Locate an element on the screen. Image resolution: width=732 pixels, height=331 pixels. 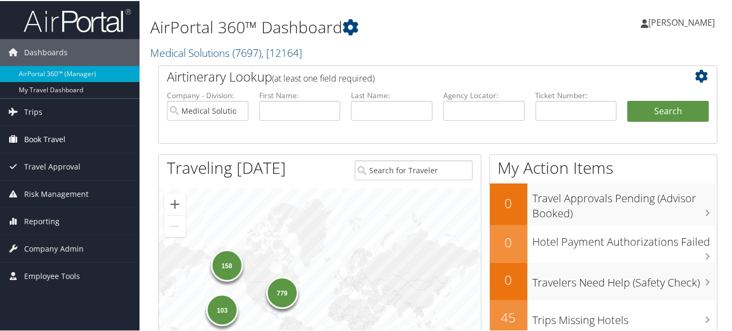
span: Travel Approval is located at coordinates (52, 166).